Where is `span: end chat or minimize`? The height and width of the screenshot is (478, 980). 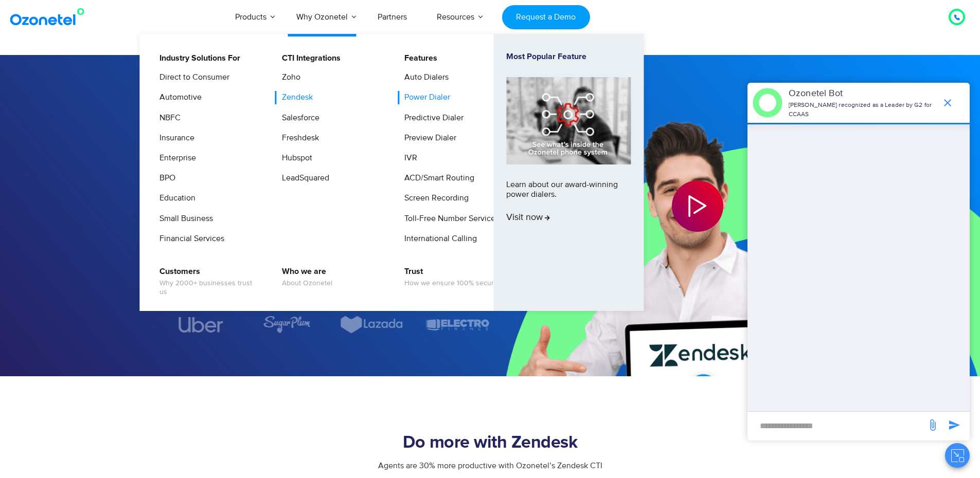 span: end chat or minimize is located at coordinates (948, 103).